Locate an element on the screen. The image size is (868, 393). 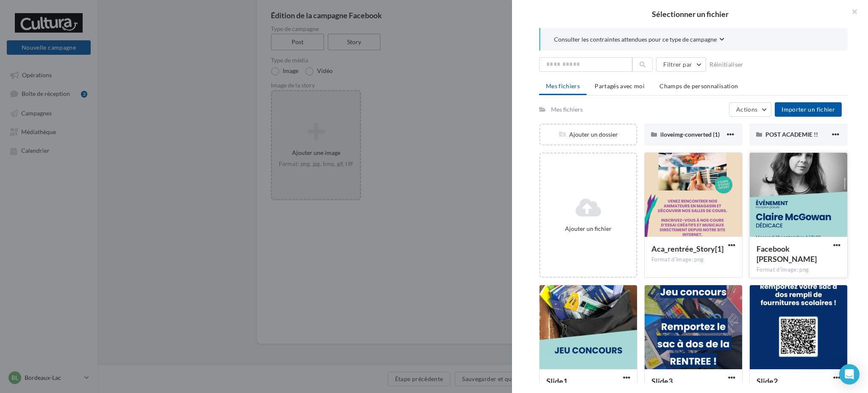
div: Open Intercom Messenger is located at coordinates (849, 374).